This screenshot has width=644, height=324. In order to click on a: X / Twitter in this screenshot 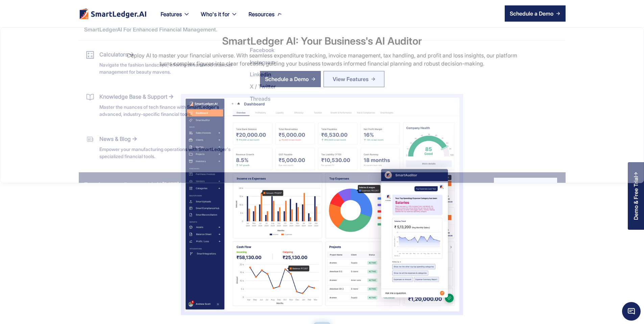, I will do `click(275, 86)`.